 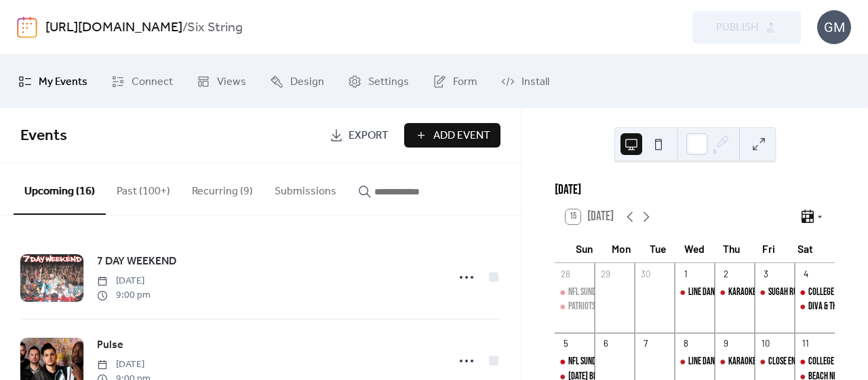 What do you see at coordinates (63, 82) in the screenshot?
I see `span: My Events` at bounding box center [63, 82].